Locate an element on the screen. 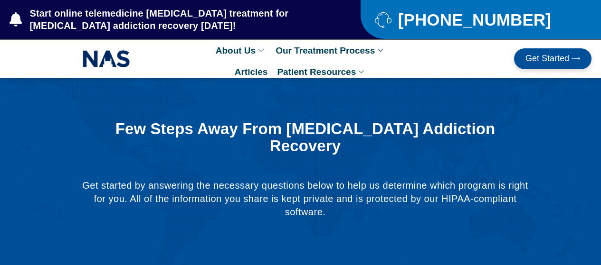  a: Patient Resources is located at coordinates (321, 72).